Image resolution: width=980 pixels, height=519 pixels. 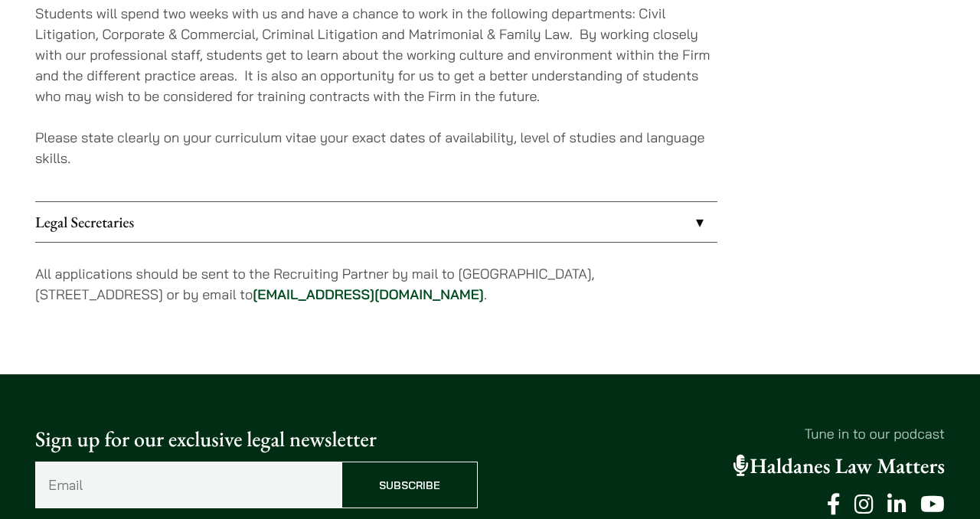 I want to click on input: Subscribe, so click(x=409, y=485).